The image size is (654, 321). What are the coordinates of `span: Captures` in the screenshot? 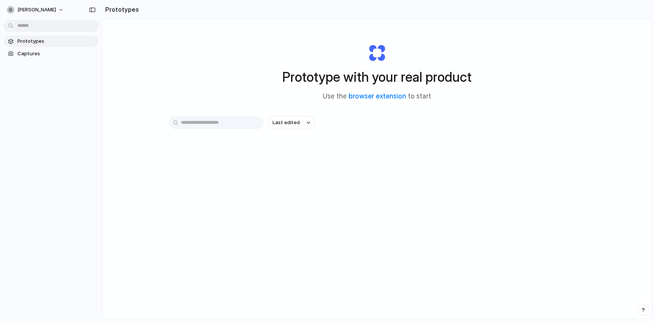 It's located at (56, 54).